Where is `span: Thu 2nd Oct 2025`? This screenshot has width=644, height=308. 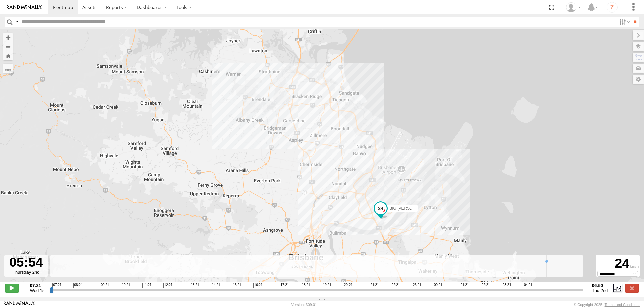 span: Thu 2nd Oct 2025 is located at coordinates (599, 290).